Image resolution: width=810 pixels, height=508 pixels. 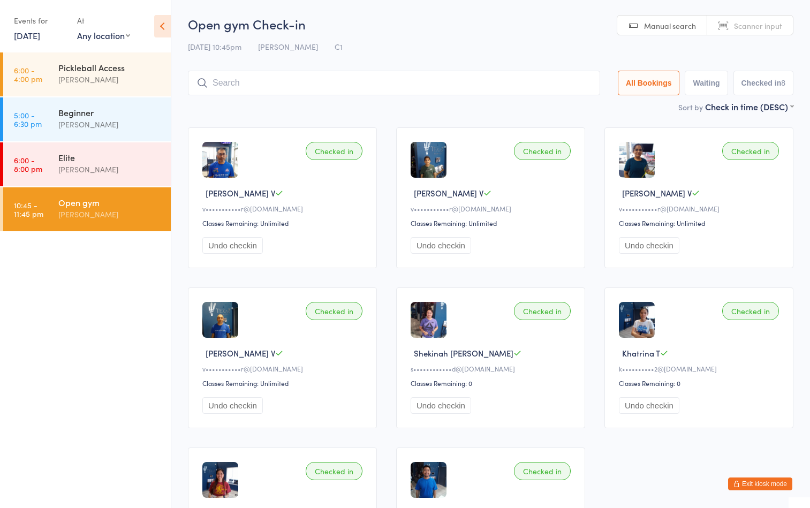 I want to click on img: image1754522651.png, so click(x=220, y=160).